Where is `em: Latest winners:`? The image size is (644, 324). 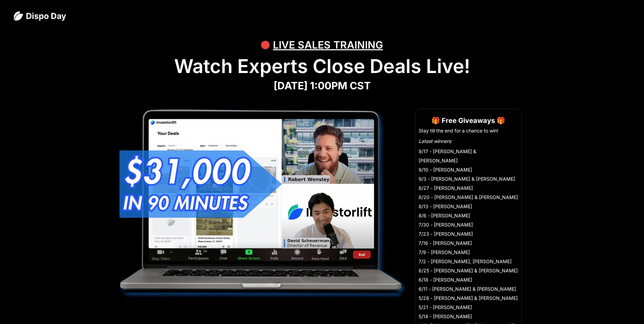 em: Latest winners: is located at coordinates (435, 141).